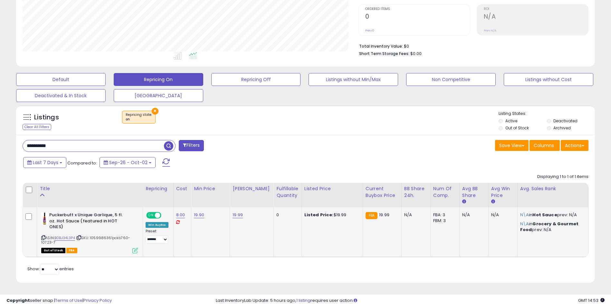 The height and width of the screenshot is (307, 611). Describe the element at coordinates (128, 163) in the screenshot. I see `button: Sep-26 - Oct-02` at that location.